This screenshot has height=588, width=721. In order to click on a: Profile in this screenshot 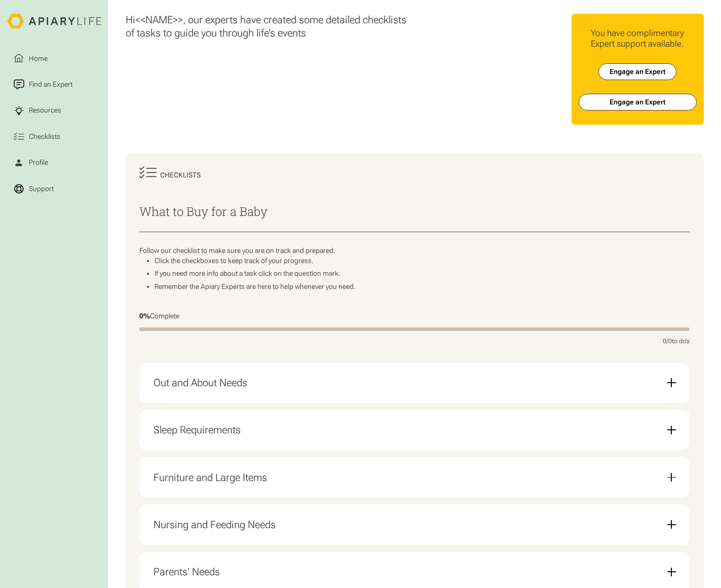, I will do `click(55, 163)`.